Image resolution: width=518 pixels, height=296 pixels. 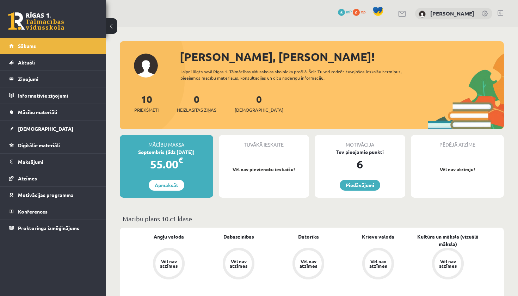 What do you see at coordinates (169, 236) in the screenshot?
I see `a: Angļu valoda` at bounding box center [169, 236].